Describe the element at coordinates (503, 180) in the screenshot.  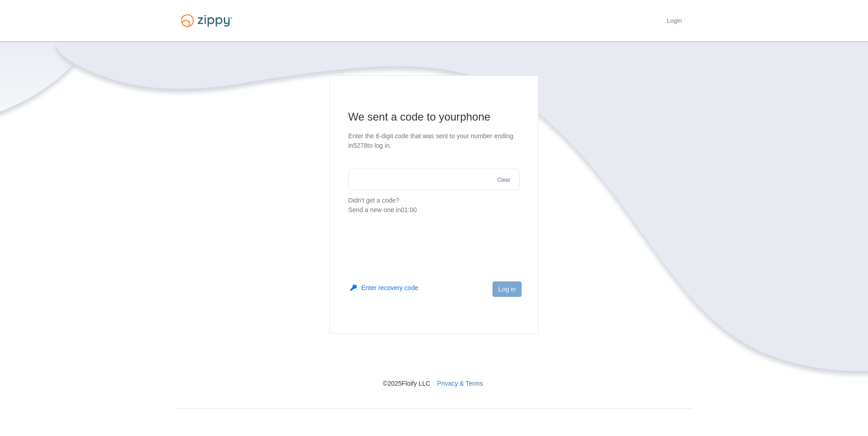
I see `button: Clear` at that location.